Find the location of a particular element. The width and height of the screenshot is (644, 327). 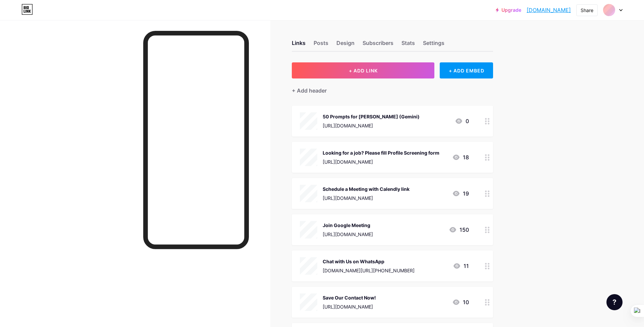

a: Upgrade is located at coordinates (508, 10).